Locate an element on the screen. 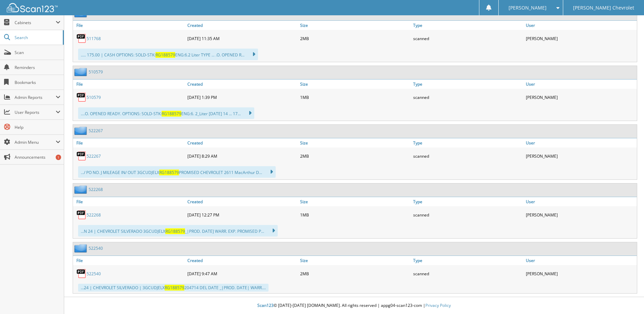 The width and height of the screenshot is (644, 314). a: 511768 is located at coordinates (94, 38).